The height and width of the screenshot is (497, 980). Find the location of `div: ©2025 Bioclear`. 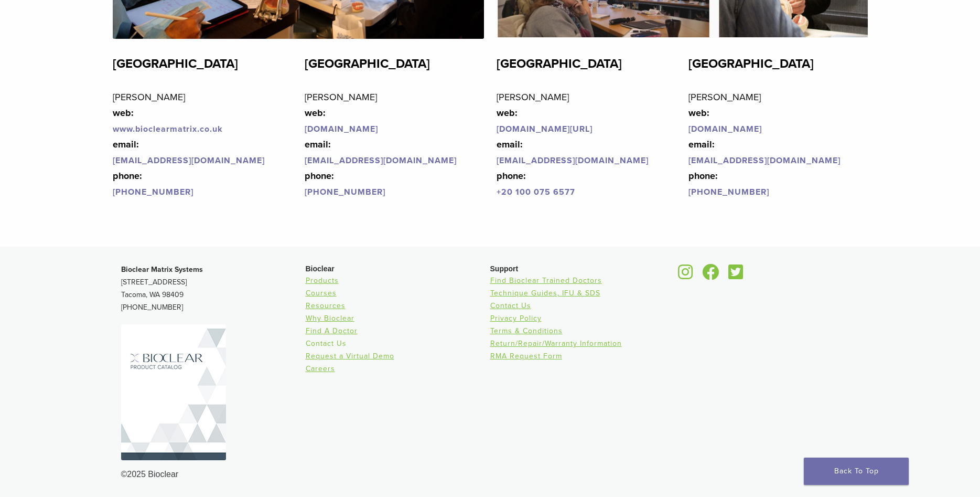

div: ©2025 Bioclear is located at coordinates (490, 474).